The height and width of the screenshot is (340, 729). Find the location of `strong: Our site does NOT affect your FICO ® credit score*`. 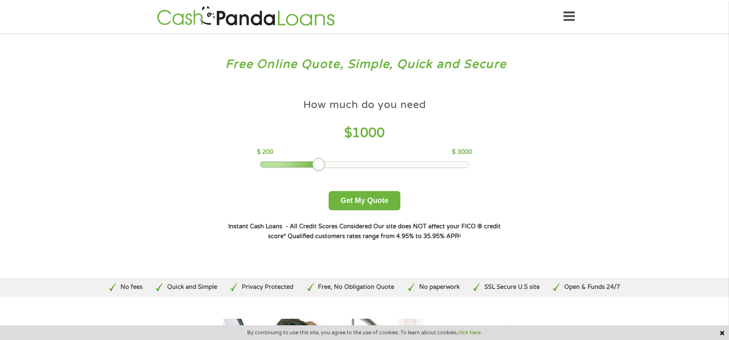

strong: Our site does NOT affect your FICO ® credit score* is located at coordinates (384, 232).